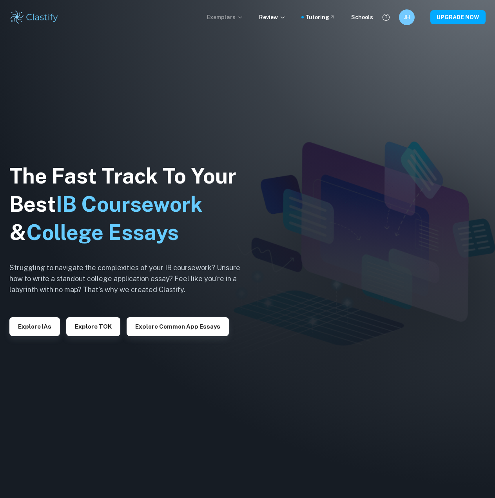 This screenshot has height=498, width=495. Describe the element at coordinates (225, 17) in the screenshot. I see `p: Exemplars` at that location.